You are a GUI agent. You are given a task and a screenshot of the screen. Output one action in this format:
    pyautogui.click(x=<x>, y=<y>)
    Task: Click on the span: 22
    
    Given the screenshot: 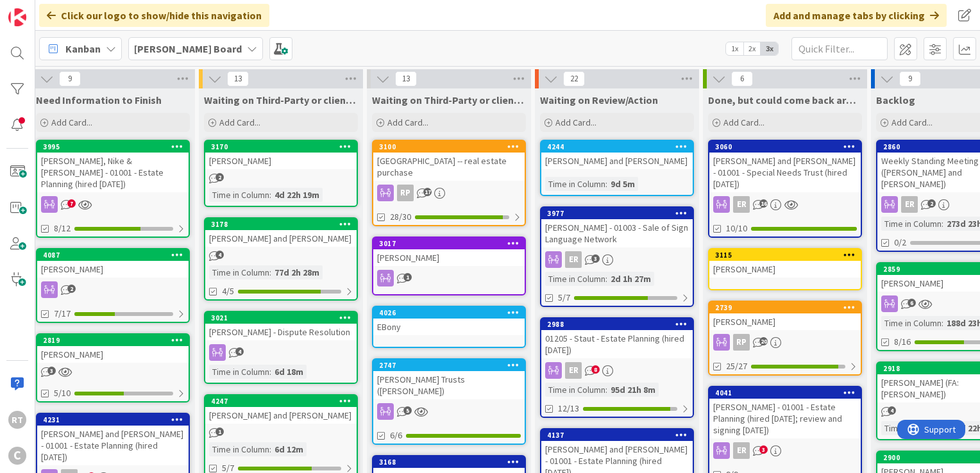 What is the action you would take?
    pyautogui.click(x=574, y=79)
    